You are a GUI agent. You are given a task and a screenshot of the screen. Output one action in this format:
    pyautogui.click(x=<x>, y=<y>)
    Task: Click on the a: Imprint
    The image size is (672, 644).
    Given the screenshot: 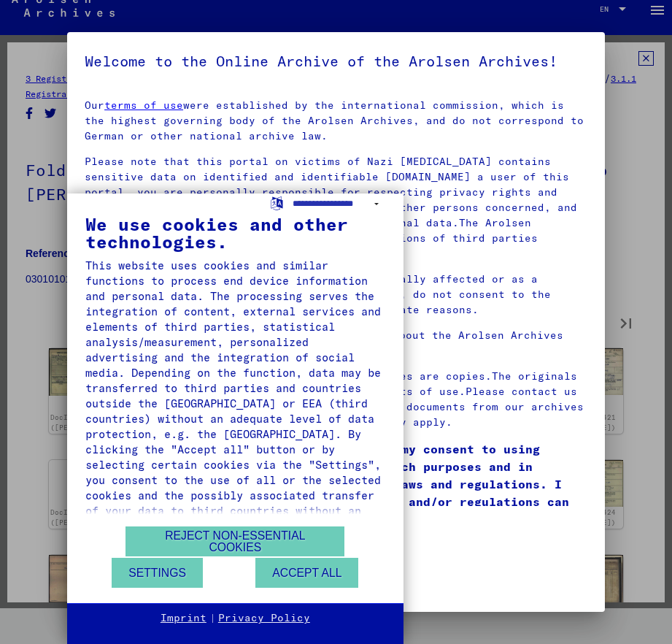 What is the action you would take?
    pyautogui.click(x=183, y=618)
    